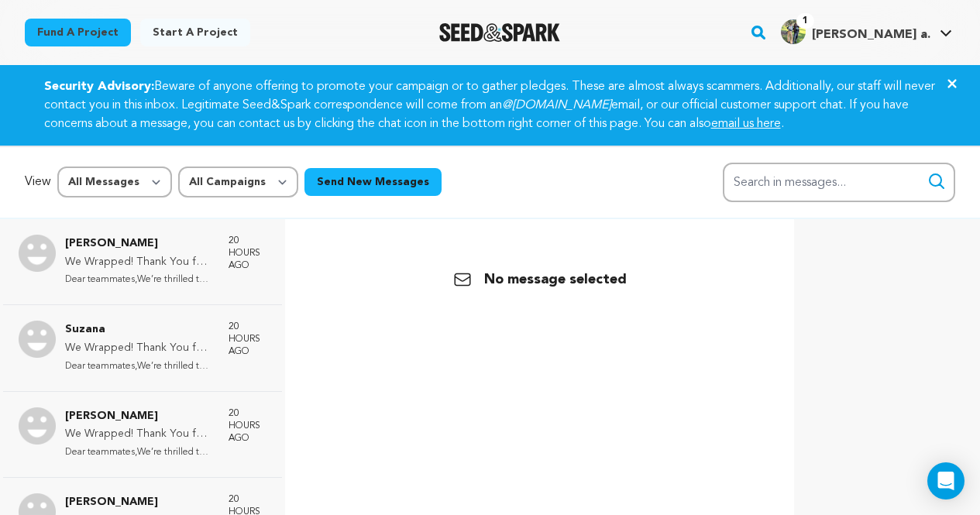 This screenshot has width=980, height=515. I want to click on img: 2a38822efed626a3.png, so click(793, 31).